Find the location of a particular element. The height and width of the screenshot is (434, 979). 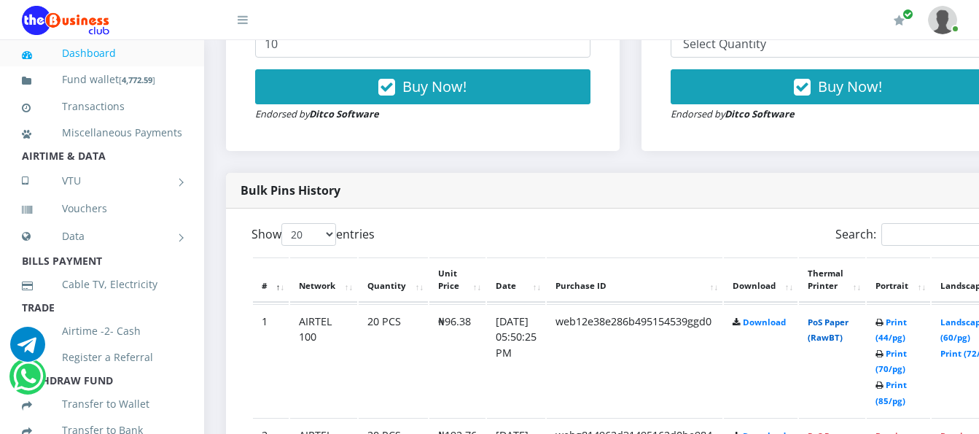

a: Download is located at coordinates (764, 321).